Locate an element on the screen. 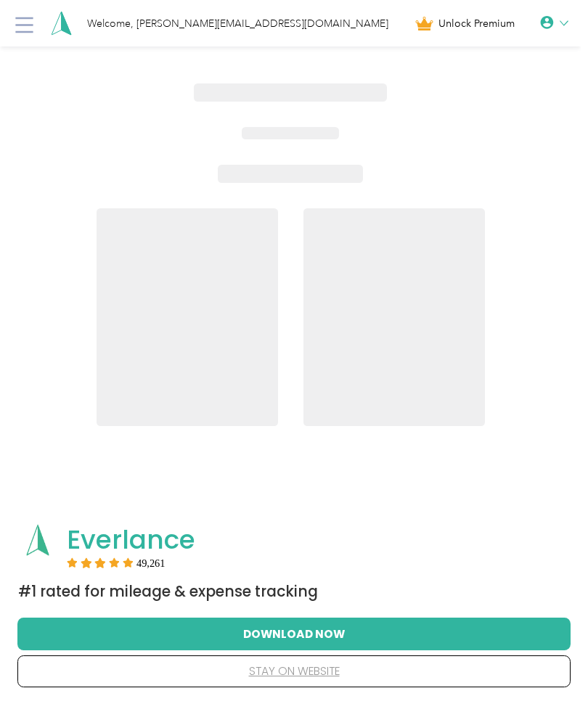 The width and height of the screenshot is (588, 704). div: Rating:5 stars is located at coordinates (116, 562).